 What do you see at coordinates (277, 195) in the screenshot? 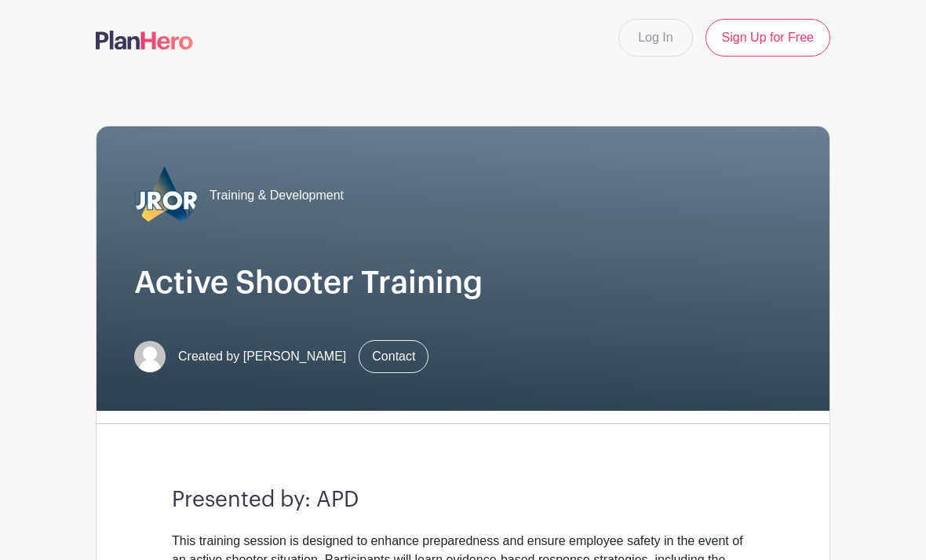
I see `span: Training & Development` at bounding box center [277, 195].